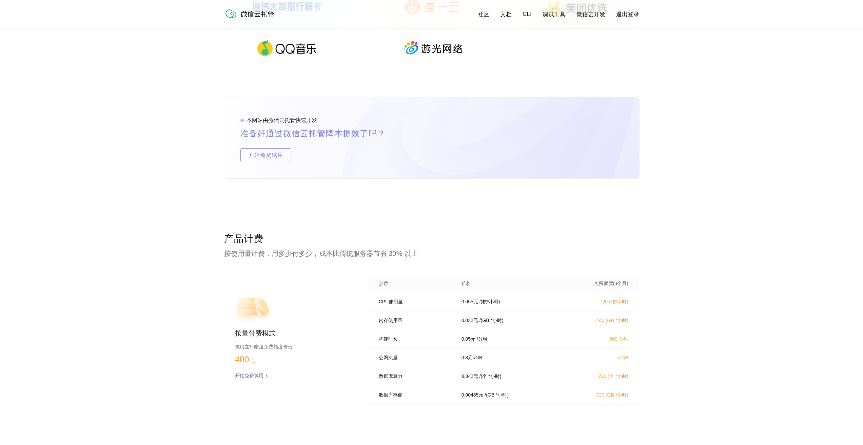 This screenshot has width=863, height=445. What do you see at coordinates (599, 395) in the screenshot?
I see `p: 720 (GB *小时)` at bounding box center [599, 395].